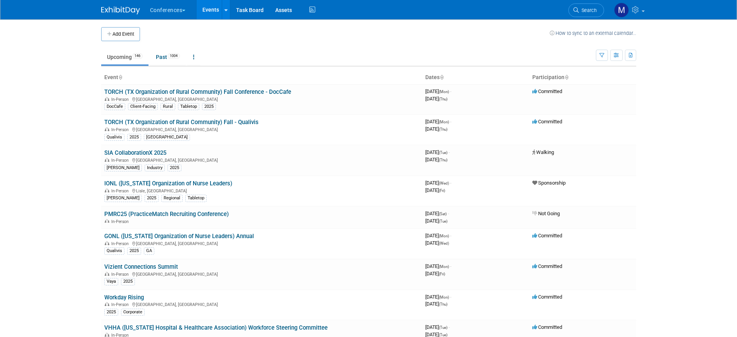 The width and height of the screenshot is (737, 337). What do you see at coordinates (155, 168) in the screenshot?
I see `div: Industry` at bounding box center [155, 168].